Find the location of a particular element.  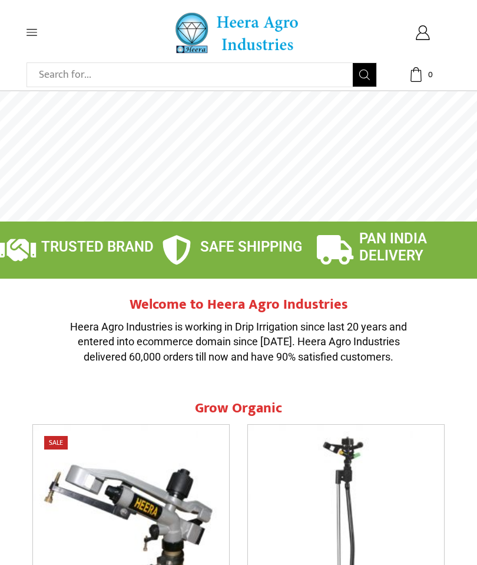

span: Sale is located at coordinates (56, 442).